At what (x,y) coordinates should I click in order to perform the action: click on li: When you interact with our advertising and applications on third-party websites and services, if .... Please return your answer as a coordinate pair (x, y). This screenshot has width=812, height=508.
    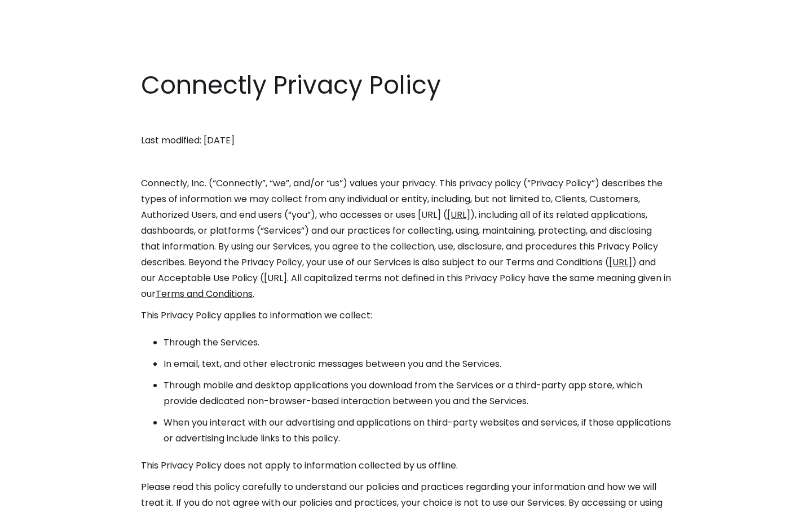
    Looking at the image, I should click on (417, 430).